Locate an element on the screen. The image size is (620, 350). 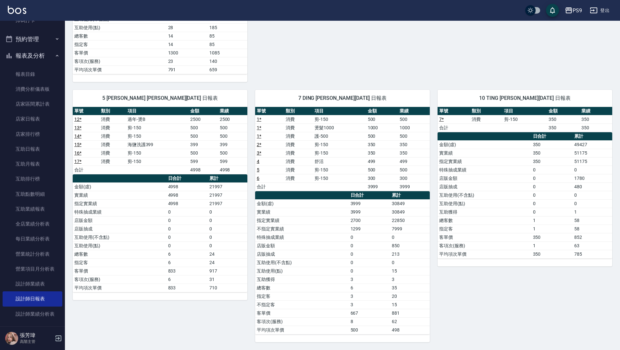
th: 項目 is located at coordinates (157, 111).